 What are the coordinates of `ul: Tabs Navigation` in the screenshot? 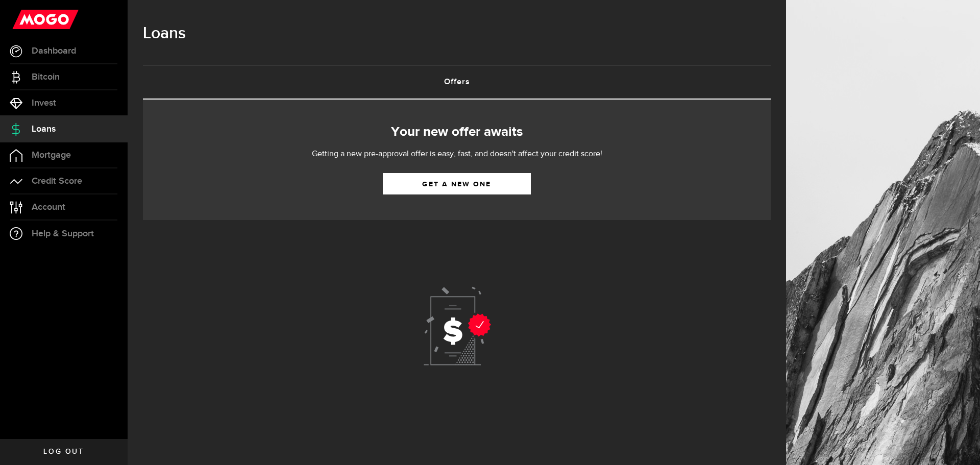 It's located at (456, 83).